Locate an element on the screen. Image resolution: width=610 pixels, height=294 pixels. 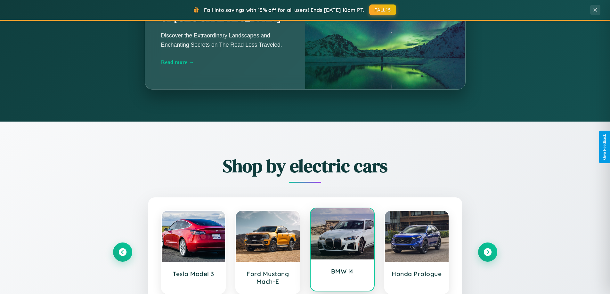
h3: Honda Prologue is located at coordinates (416, 274).